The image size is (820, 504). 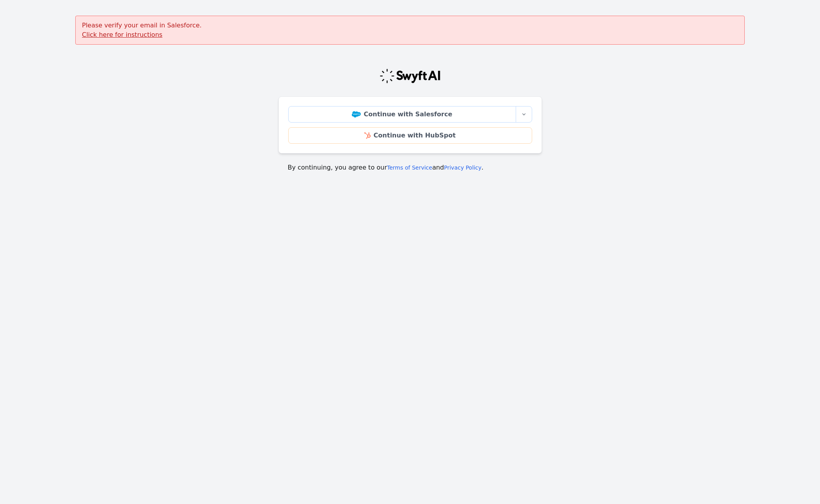 I want to click on u: Click here for instructions, so click(x=122, y=35).